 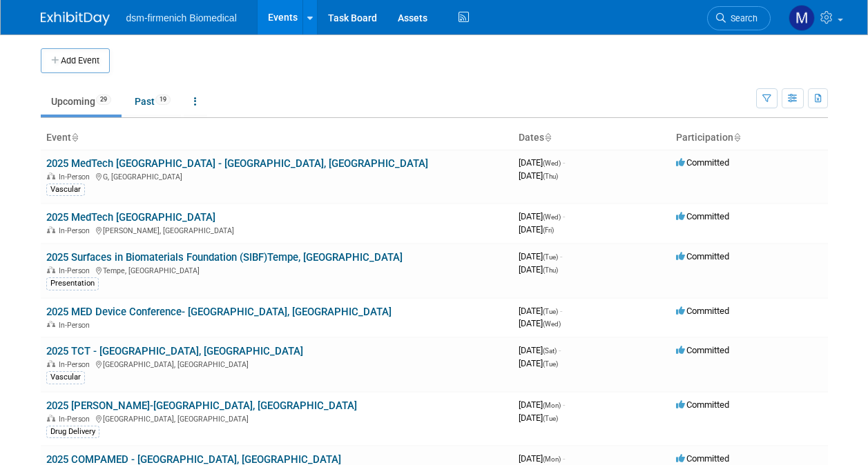 What do you see at coordinates (548, 229) in the screenshot?
I see `span: (Fri)` at bounding box center [548, 229].